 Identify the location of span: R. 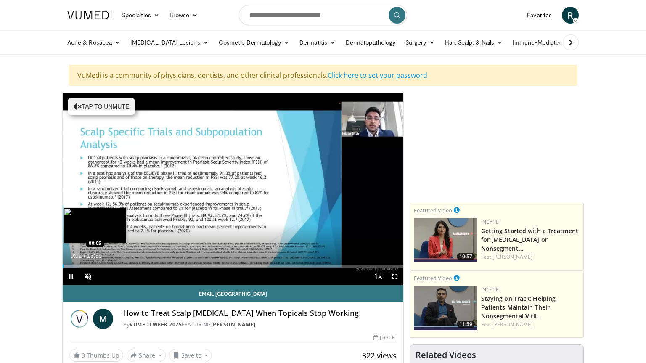
(570, 15).